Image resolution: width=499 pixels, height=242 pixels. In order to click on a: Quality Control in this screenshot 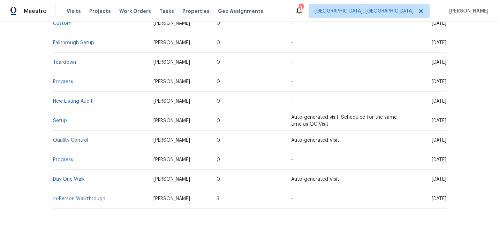, I will do `click(70, 141)`.